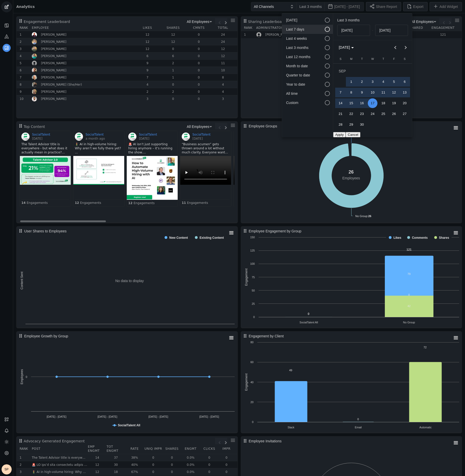  Describe the element at coordinates (346, 47) in the screenshot. I see `button: Choose month and year` at that location.